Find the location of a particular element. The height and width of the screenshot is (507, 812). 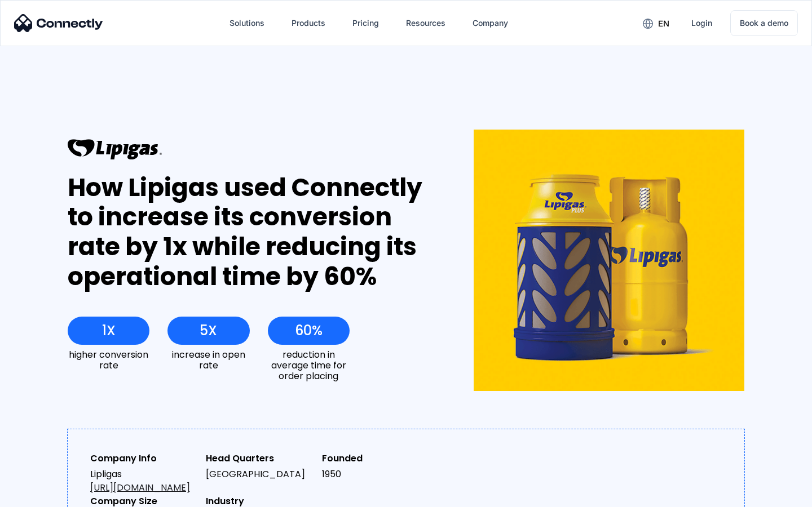

div: reduction in average time for order placing is located at coordinates (308, 366).